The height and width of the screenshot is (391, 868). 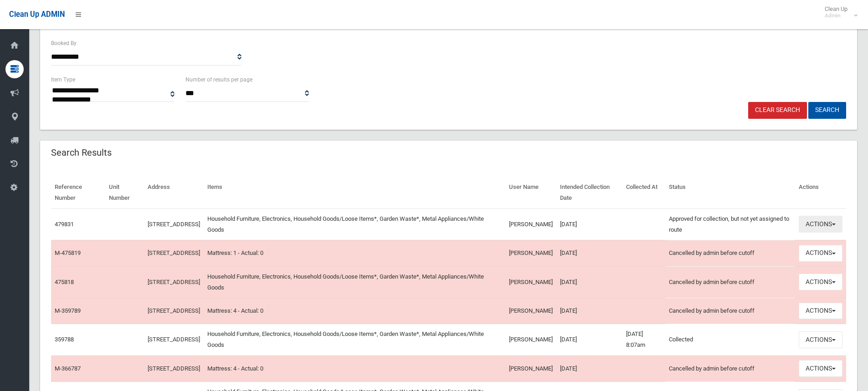 I want to click on label: Number of results per page, so click(x=219, y=80).